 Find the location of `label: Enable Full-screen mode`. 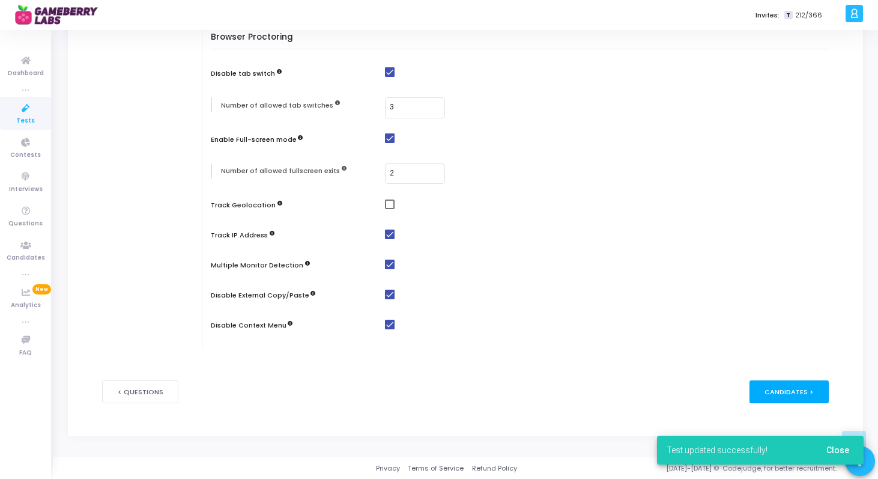

label: Enable Full-screen mode is located at coordinates (257, 139).